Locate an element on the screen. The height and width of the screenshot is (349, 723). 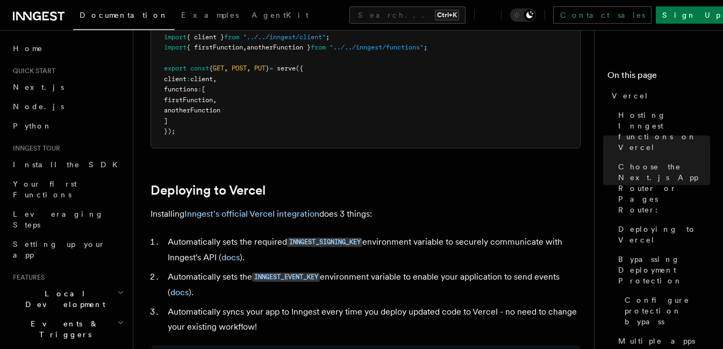
span: Bypassing Deployment Protection is located at coordinates (664, 270).